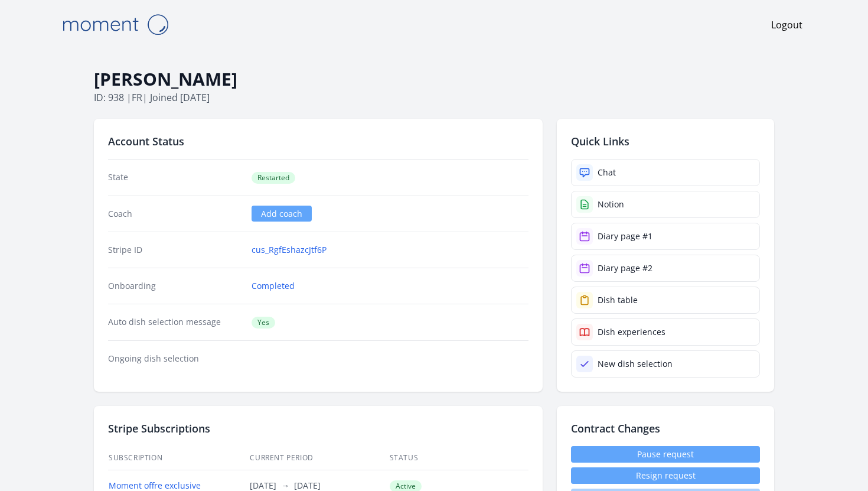  What do you see at coordinates (625, 268) in the screenshot?
I see `div: Diary page #2` at bounding box center [625, 268].